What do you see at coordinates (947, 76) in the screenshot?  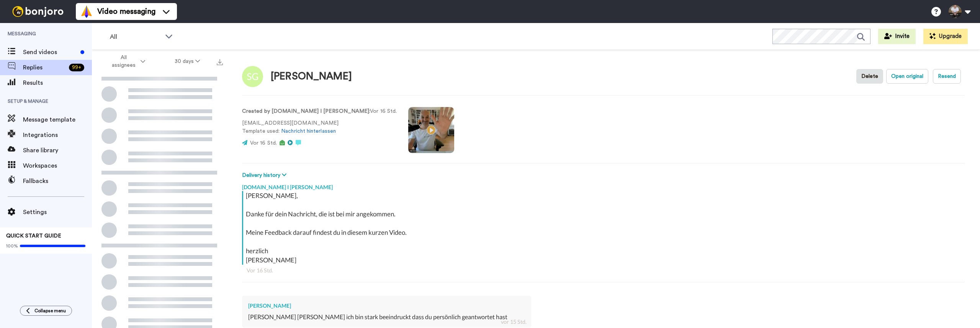 I see `button: Resend` at bounding box center [947, 76].